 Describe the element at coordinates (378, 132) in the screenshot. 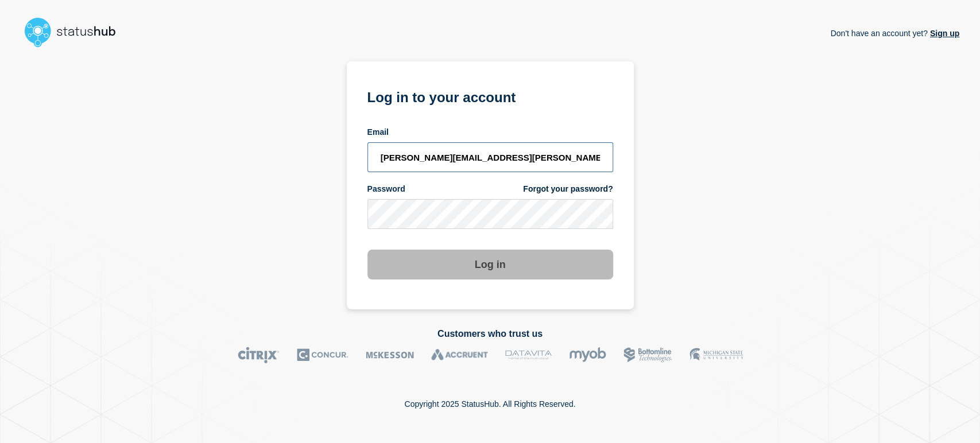

I see `span: Email` at that location.